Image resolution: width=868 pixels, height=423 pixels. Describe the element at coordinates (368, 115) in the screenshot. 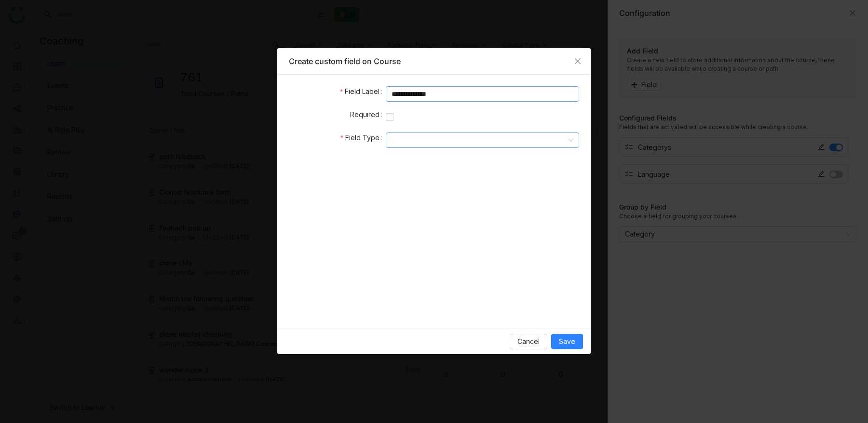

I see `label: Required` at that location.